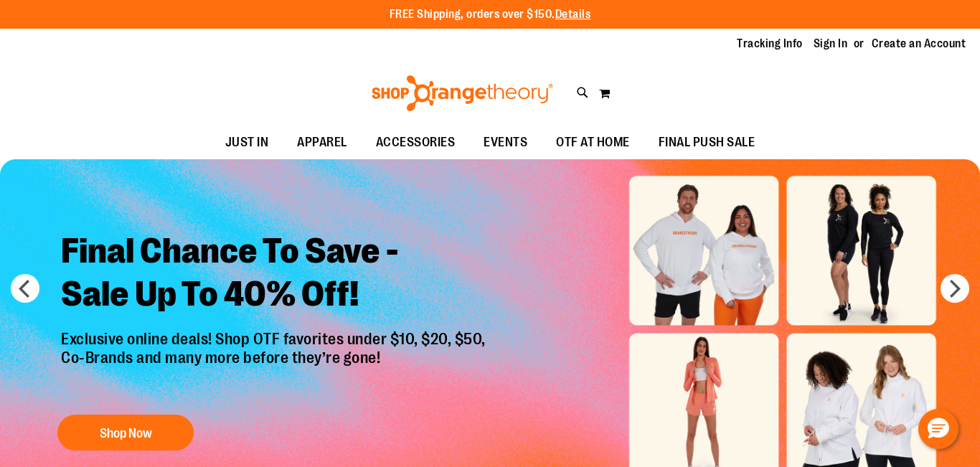  I want to click on p: Exclusive online deals! Shop OTF favorites under $10, $20, $50, Co-Brands and many more before th..., so click(275, 365).